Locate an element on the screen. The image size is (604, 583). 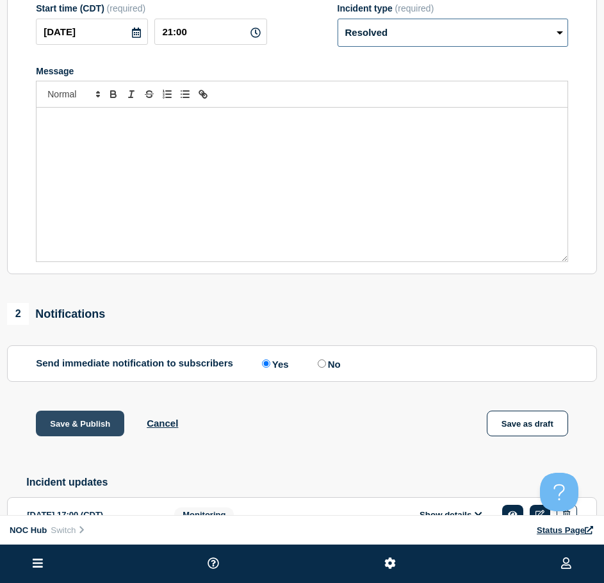
button: Save as draft is located at coordinates (527, 423).